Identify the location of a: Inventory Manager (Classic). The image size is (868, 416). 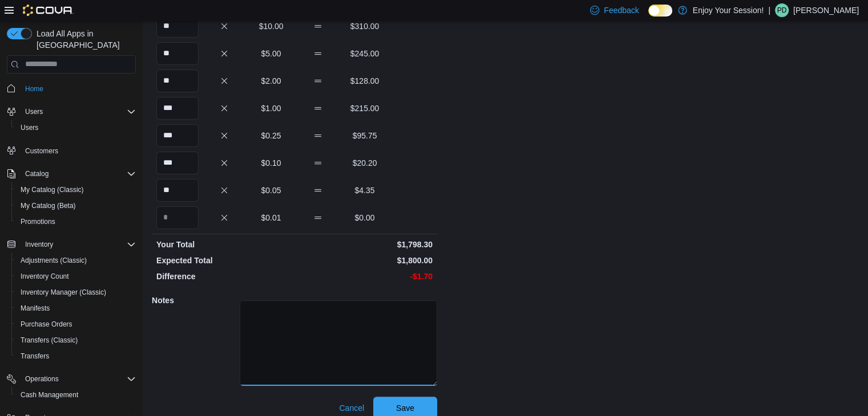
(63, 293).